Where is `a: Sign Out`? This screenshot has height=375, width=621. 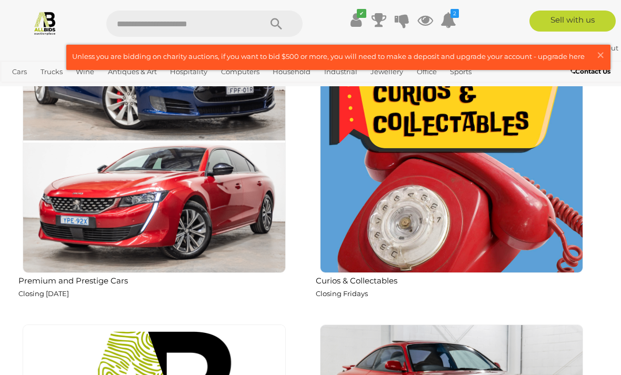
a: Sign Out is located at coordinates (603, 48).